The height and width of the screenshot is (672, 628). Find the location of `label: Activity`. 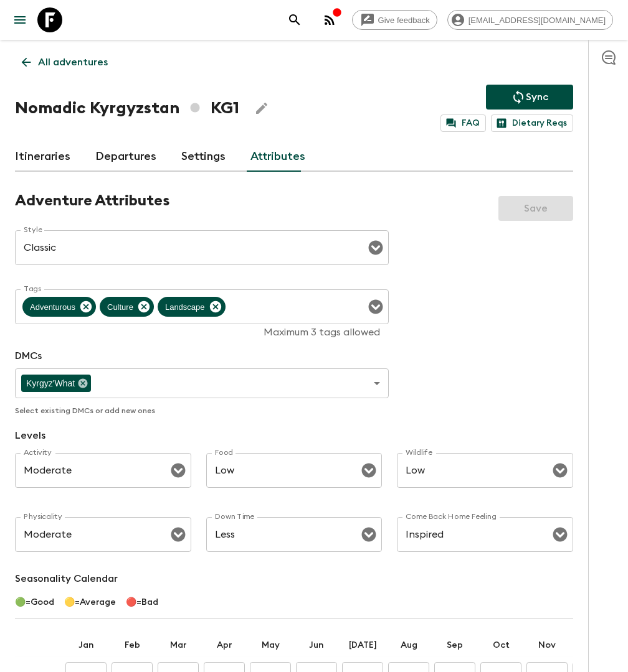

label: Activity is located at coordinates (37, 453).